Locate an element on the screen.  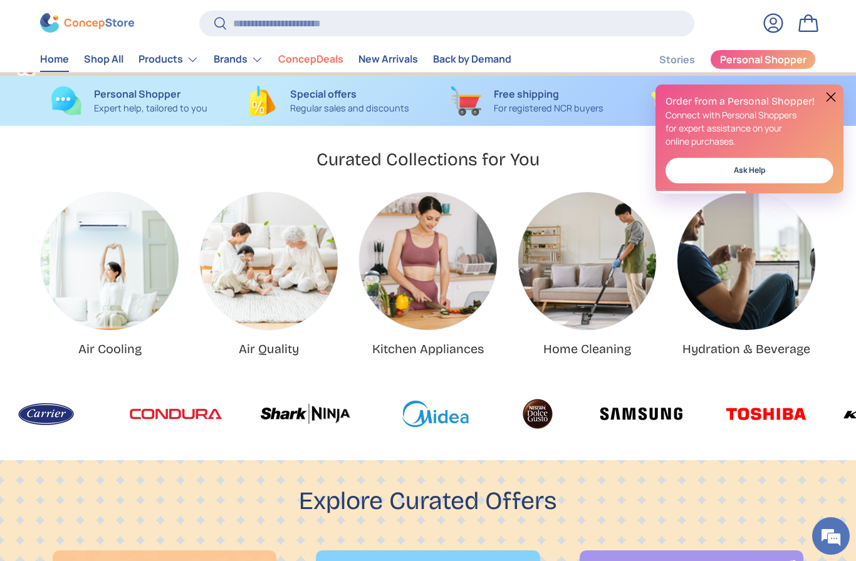
textarea: Type your message and click 'Submit' is located at coordinates (122, 364).